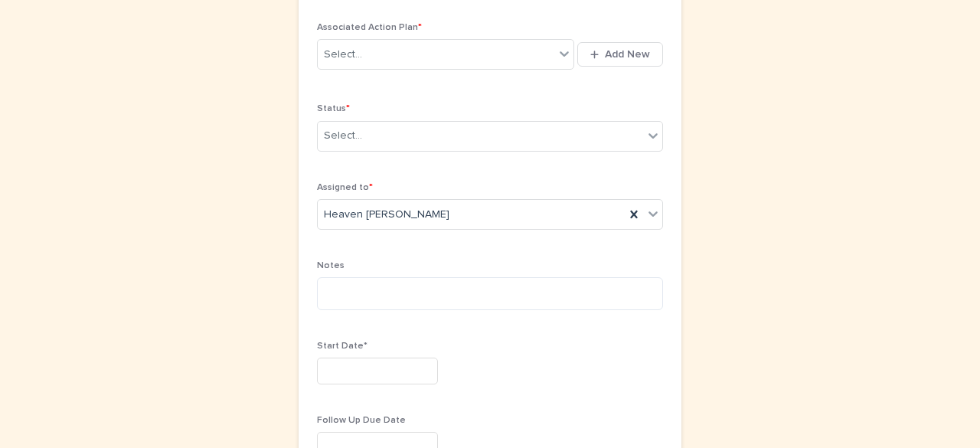 This screenshot has height=448, width=980. Describe the element at coordinates (627, 54) in the screenshot. I see `span: Add New` at that location.